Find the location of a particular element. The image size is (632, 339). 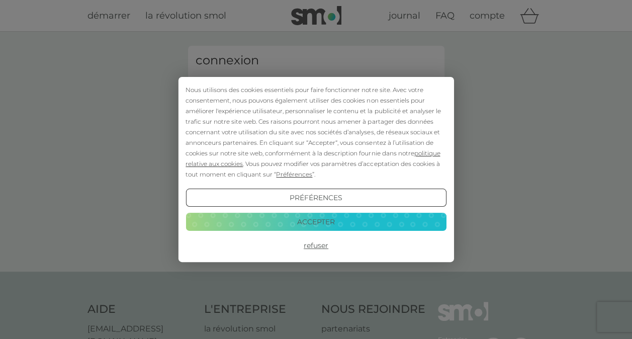

div: Nous utilisons des cookies essentiels pour faire fonctionner notre site. Avec votre consentement,... is located at coordinates (316, 132).